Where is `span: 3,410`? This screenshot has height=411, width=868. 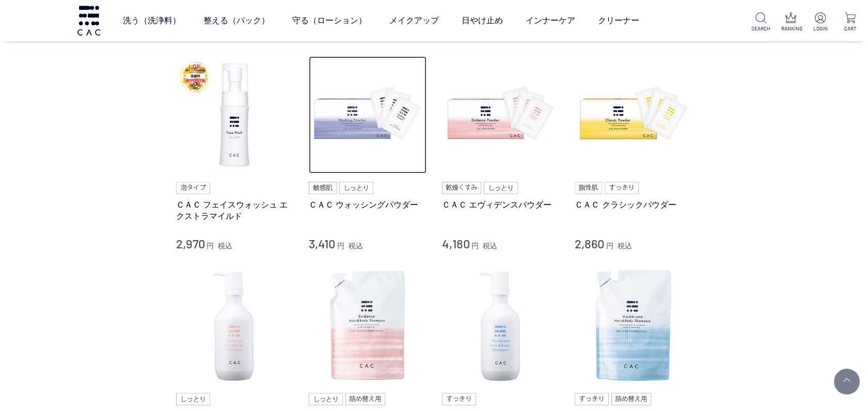
span: 3,410 is located at coordinates (322, 244).